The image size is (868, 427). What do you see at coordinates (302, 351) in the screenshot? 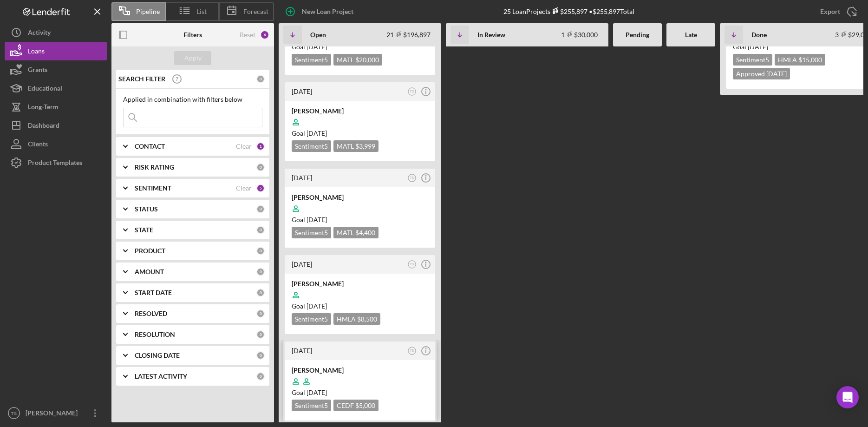
I see `time: 2025-09-03 13:15` at bounding box center [302, 351].